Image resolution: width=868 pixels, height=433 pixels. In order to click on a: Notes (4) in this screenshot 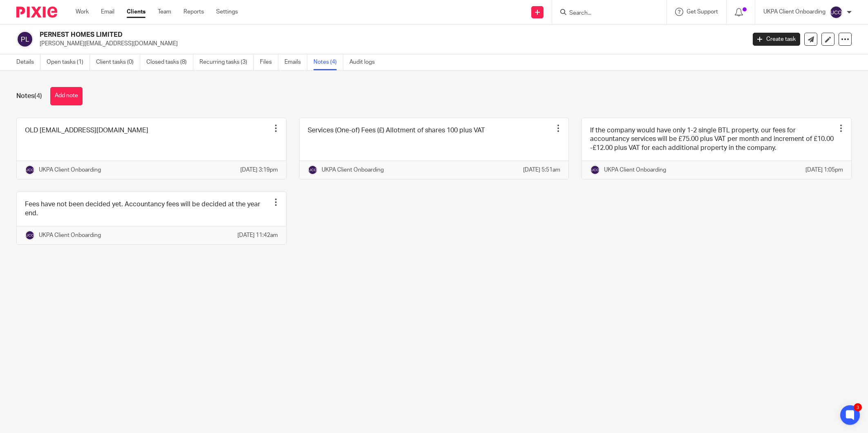, I will do `click(328, 62)`.